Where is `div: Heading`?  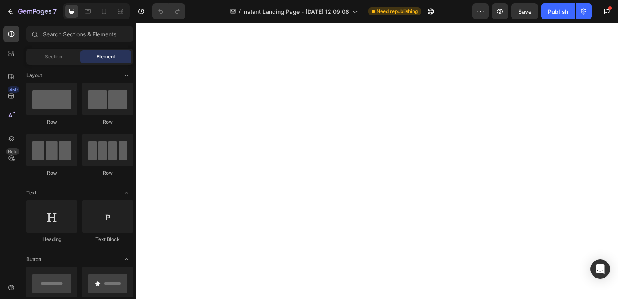 div: Heading is located at coordinates (52, 239).